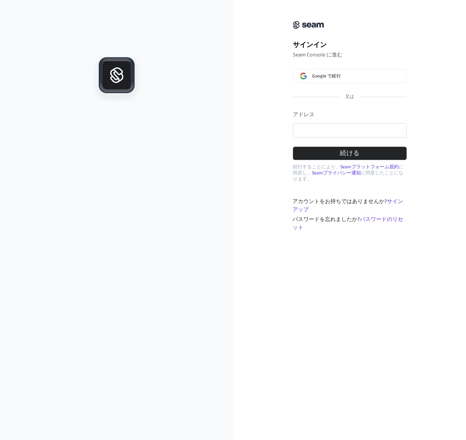  I want to click on h1: サインイン, so click(349, 45).